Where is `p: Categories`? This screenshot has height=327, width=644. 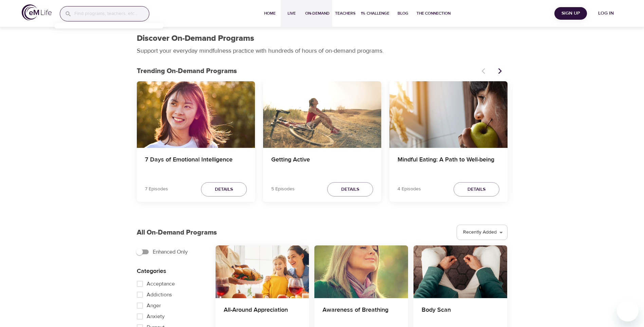 p: Categories is located at coordinates (171, 271).